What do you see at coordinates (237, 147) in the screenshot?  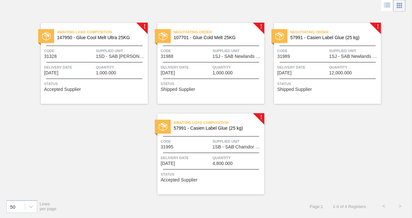 I see `span: 1SB - SAB Chamdor Brewery` at bounding box center [237, 147].